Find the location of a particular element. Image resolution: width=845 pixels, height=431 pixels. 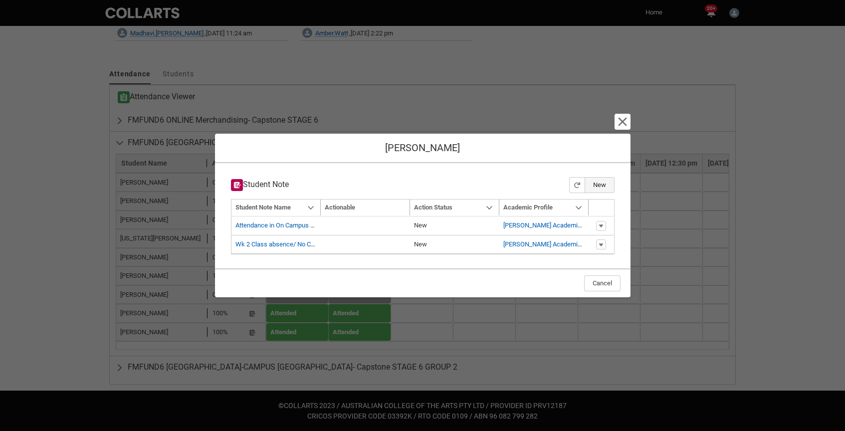

button: Cancel is located at coordinates (602, 283).